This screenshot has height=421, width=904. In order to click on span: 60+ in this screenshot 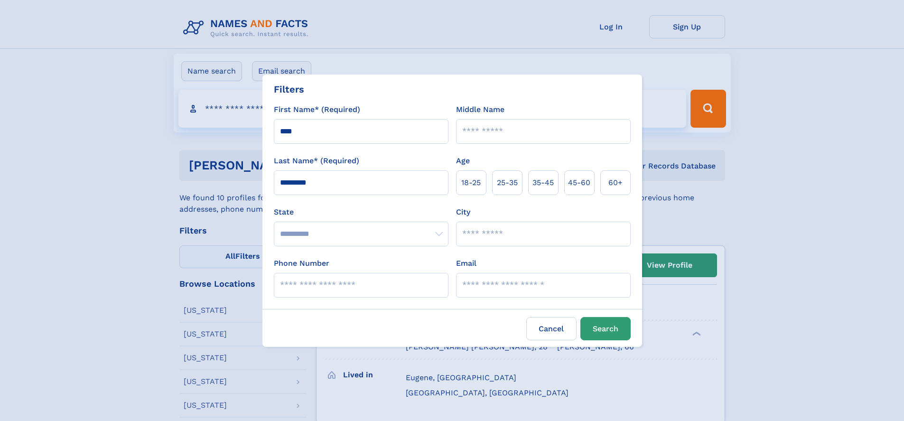, I will do `click(615, 183)`.